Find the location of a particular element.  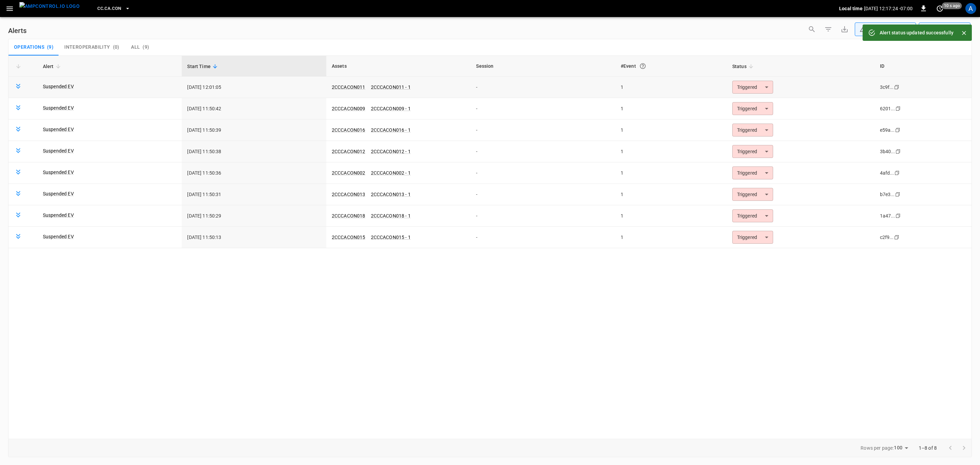

p: Local time is located at coordinates (851, 8).